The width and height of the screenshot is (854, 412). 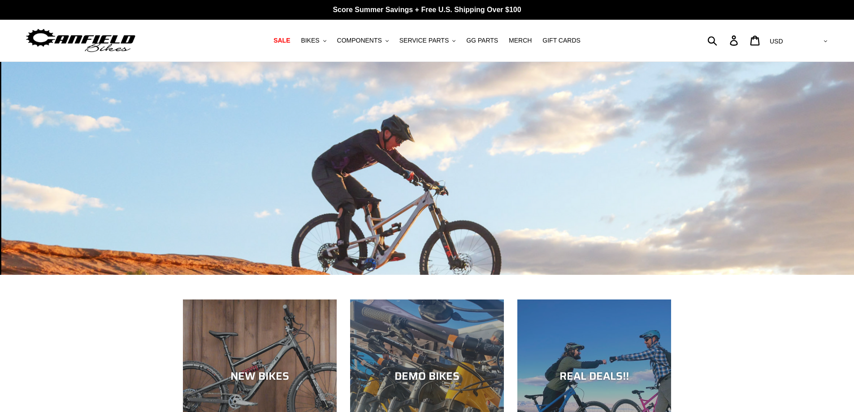 I want to click on span: BIKES, so click(x=310, y=40).